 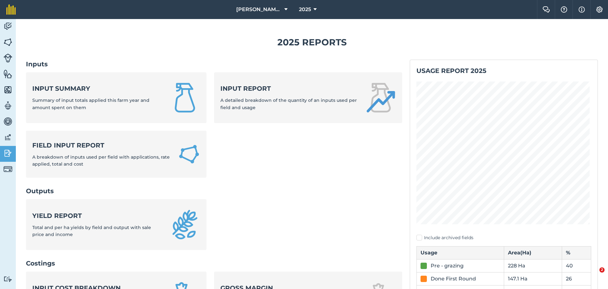 I want to click on td: 26, so click(x=577, y=278).